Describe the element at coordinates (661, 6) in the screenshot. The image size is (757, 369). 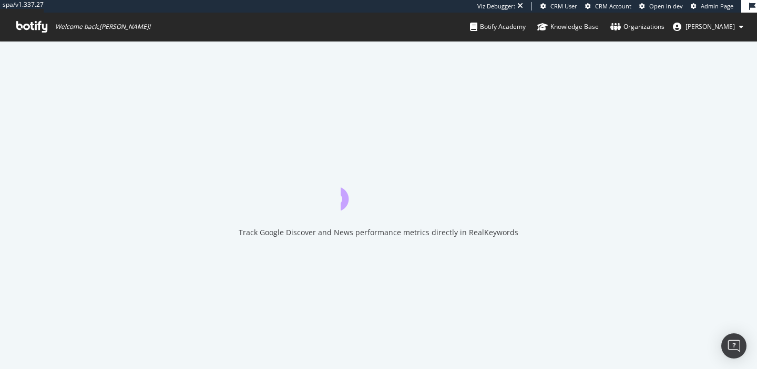
I see `a: Open in dev` at that location.